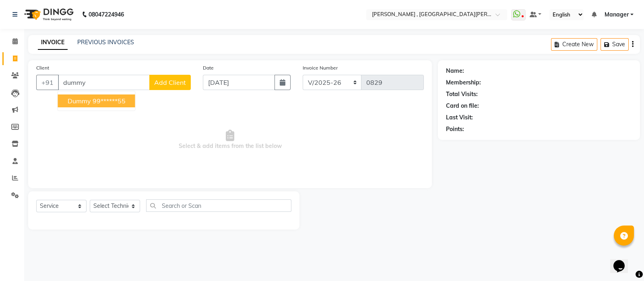 This screenshot has height=281, width=644. I want to click on label: Client, so click(43, 68).